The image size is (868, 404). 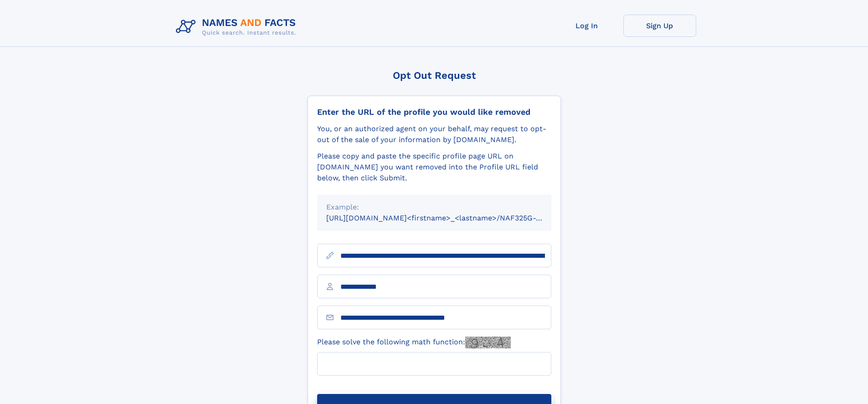 What do you see at coordinates (434, 207) in the screenshot?
I see `div: Example:` at bounding box center [434, 207].